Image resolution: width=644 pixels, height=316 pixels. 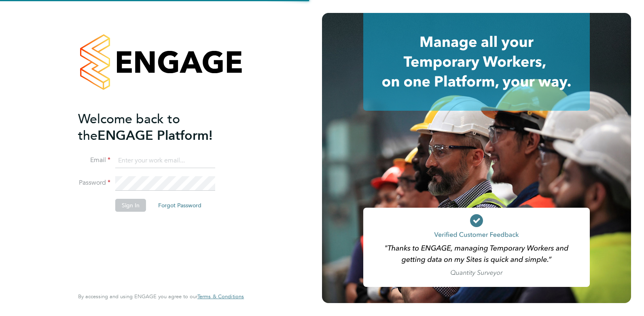 What do you see at coordinates (94, 160) in the screenshot?
I see `label: Email` at bounding box center [94, 160].